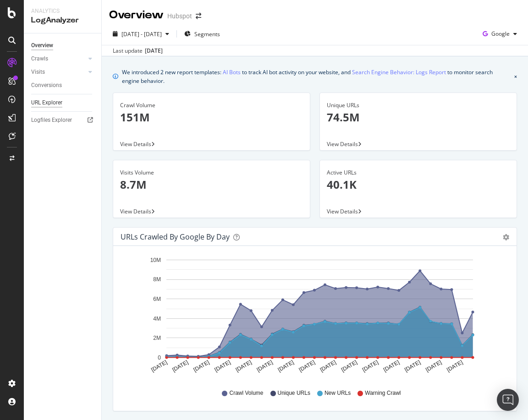 The image size is (528, 420). What do you see at coordinates (399, 72) in the screenshot?
I see `a: Search Engine Behavior: Logs Report` at bounding box center [399, 72].